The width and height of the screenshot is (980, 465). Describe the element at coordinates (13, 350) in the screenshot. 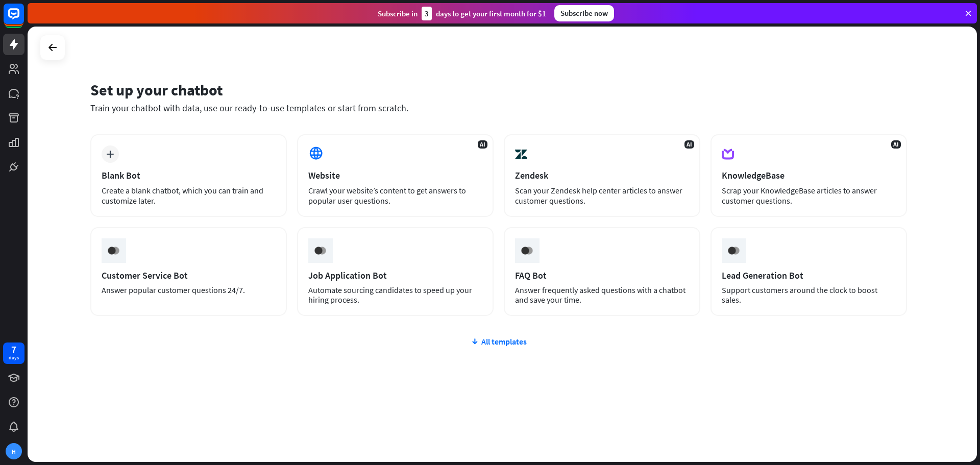

I see `div: 7` at that location.